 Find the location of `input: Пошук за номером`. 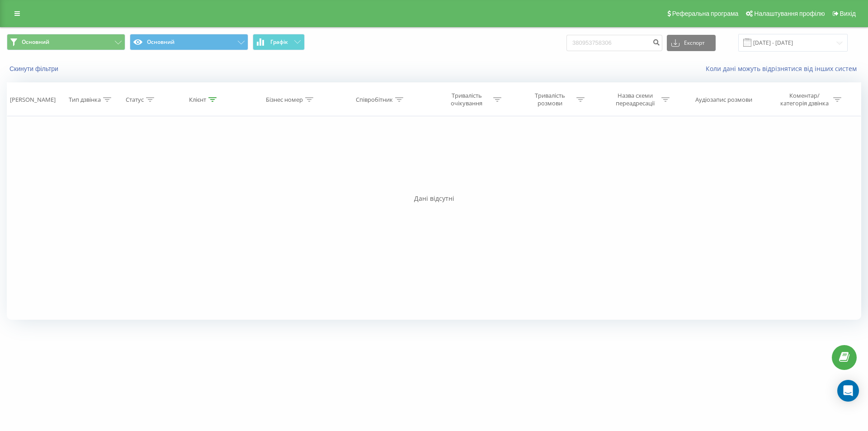

input: Пошук за номером is located at coordinates (614, 43).